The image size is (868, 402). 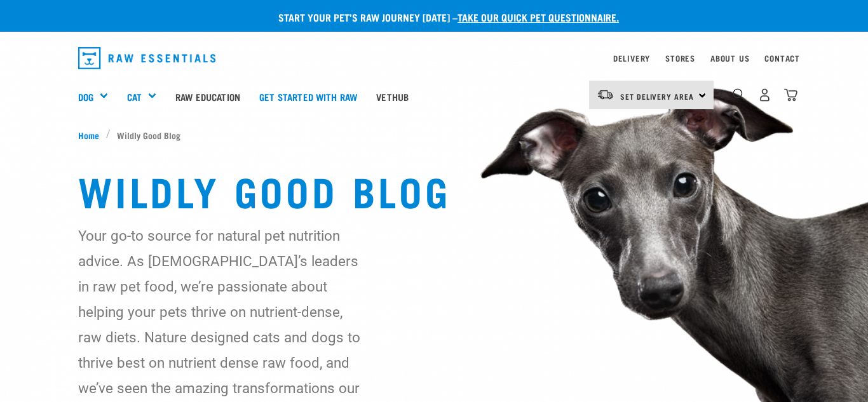 I want to click on a: About Us, so click(x=730, y=58).